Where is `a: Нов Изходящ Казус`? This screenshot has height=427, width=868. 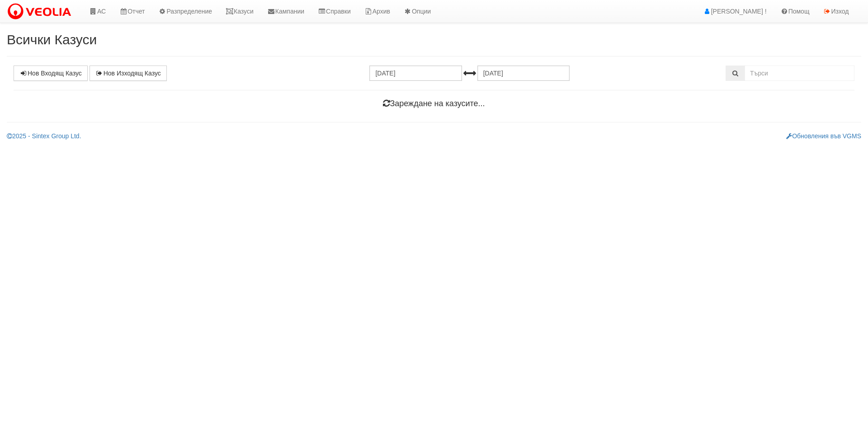 a: Нов Изходящ Казус is located at coordinates (128, 73).